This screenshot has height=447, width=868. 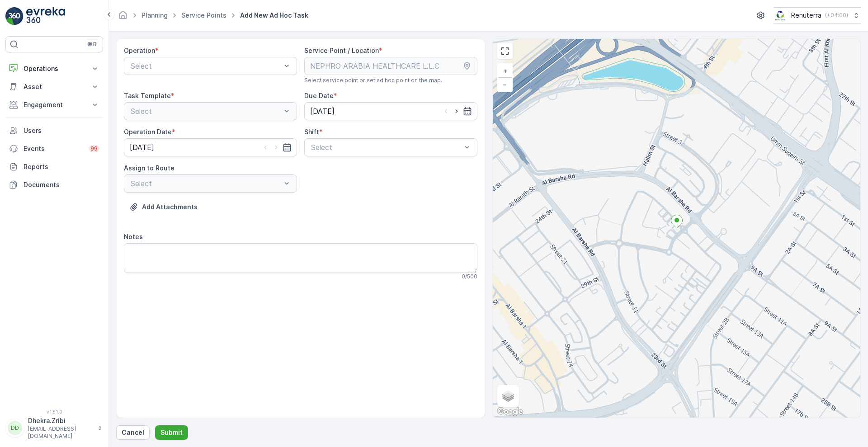 I want to click on button: Upload File, so click(x=163, y=207).